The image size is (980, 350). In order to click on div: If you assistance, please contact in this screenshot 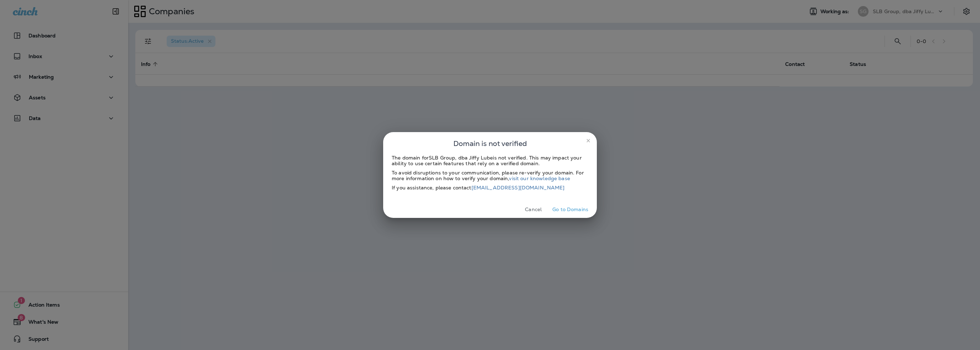, I will do `click(490, 188)`.